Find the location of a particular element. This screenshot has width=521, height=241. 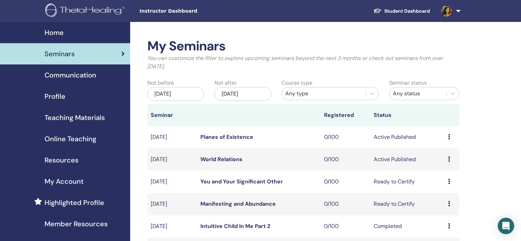

label: Seminar status is located at coordinates (408, 83).